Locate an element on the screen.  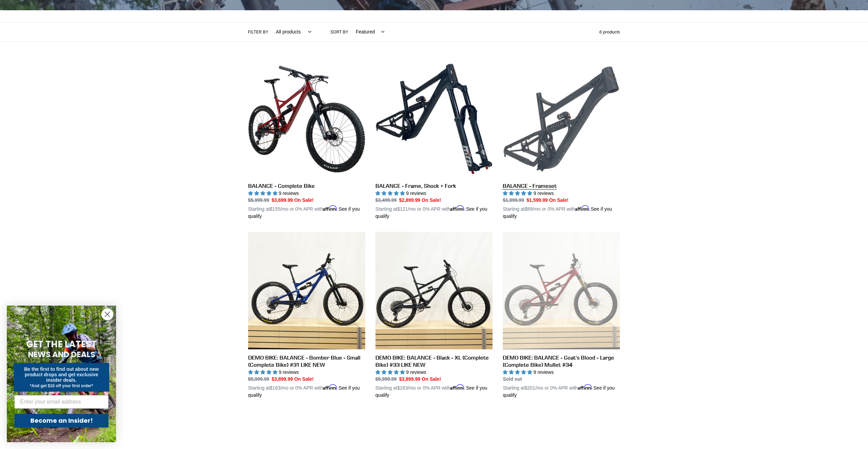
label: Sort by is located at coordinates (339, 32).